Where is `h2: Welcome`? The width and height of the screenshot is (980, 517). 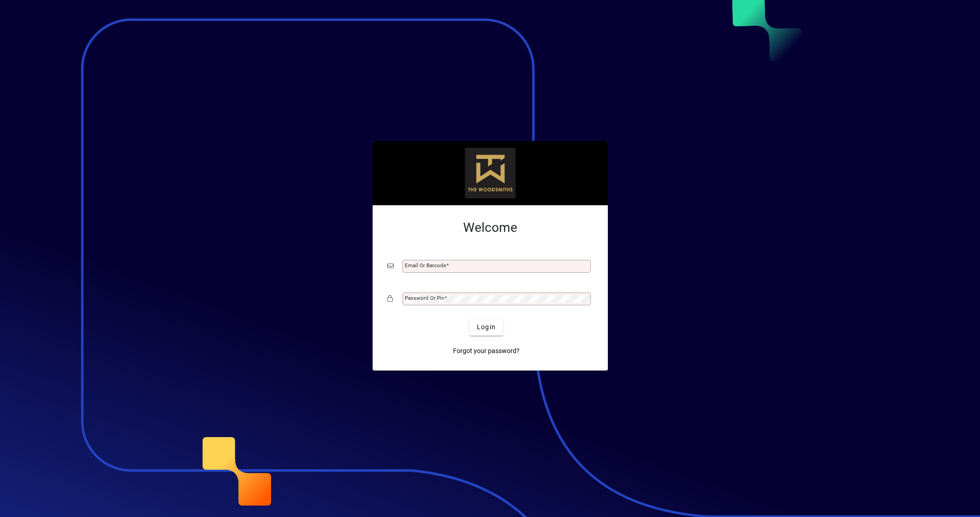
h2: Welcome is located at coordinates (490, 228).